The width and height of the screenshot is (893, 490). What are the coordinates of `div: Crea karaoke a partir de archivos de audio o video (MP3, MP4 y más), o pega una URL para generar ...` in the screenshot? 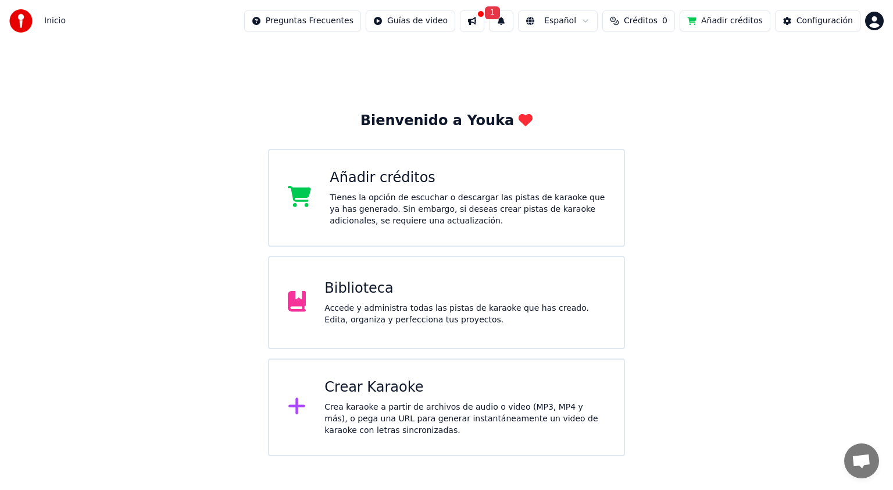 It's located at (465, 419).